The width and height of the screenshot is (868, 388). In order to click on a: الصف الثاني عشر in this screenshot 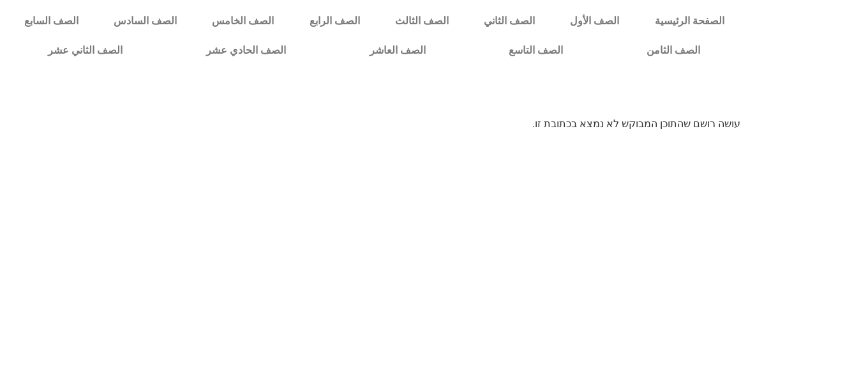, I will do `click(86, 50)`.